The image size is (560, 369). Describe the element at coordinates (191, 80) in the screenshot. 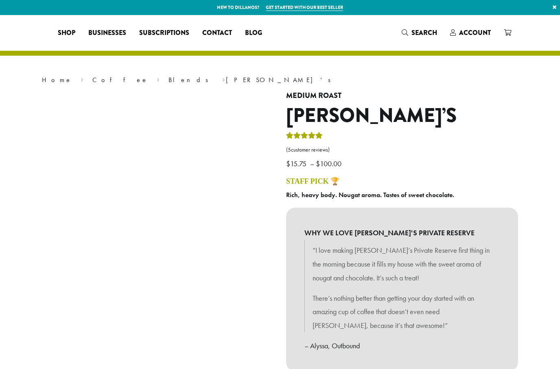

I see `a: Blends` at that location.